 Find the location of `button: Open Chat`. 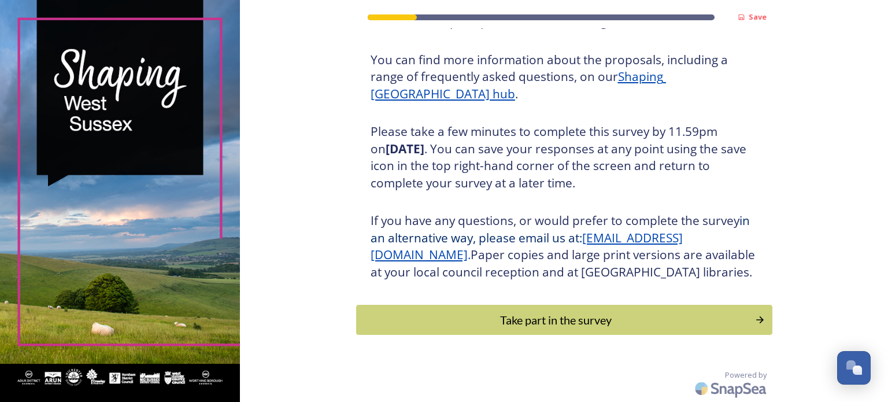

button: Open Chat is located at coordinates (854, 368).